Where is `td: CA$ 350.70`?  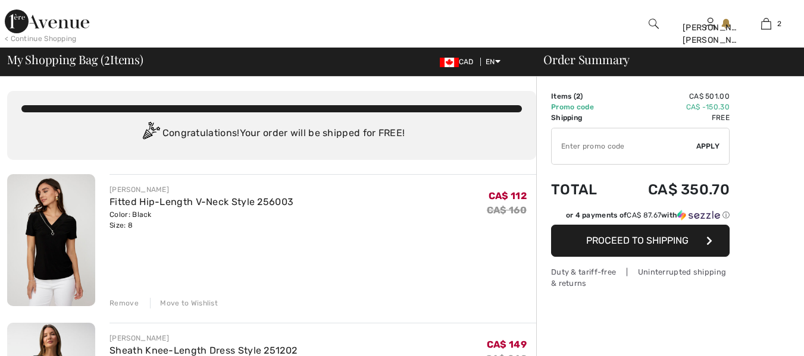 td: CA$ 350.70 is located at coordinates (672, 190).